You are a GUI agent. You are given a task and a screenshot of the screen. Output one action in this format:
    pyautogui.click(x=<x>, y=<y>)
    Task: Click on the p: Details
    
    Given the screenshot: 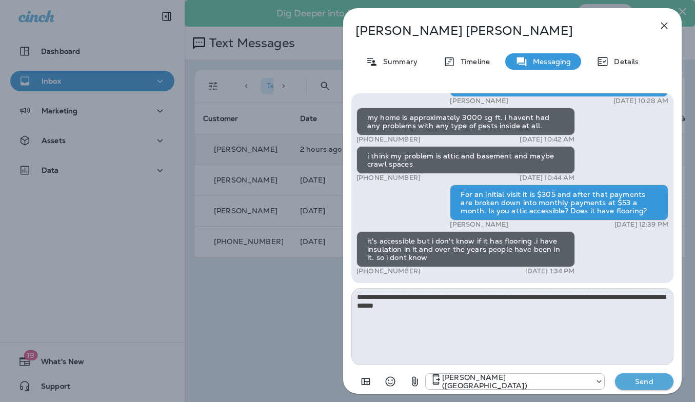 What is the action you would take?
    pyautogui.click(x=623, y=62)
    